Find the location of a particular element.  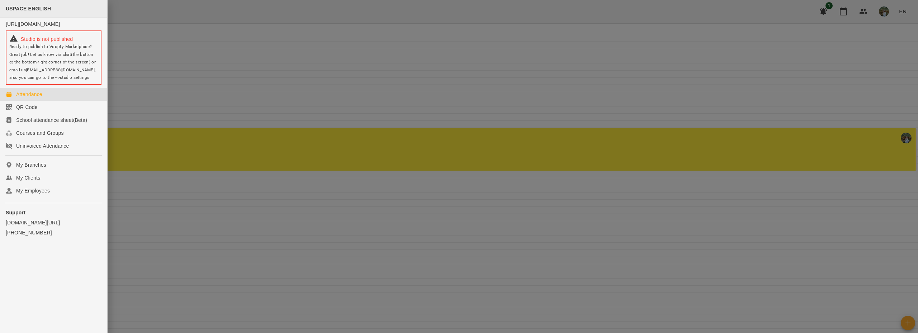

div: My Clients is located at coordinates (28, 178).